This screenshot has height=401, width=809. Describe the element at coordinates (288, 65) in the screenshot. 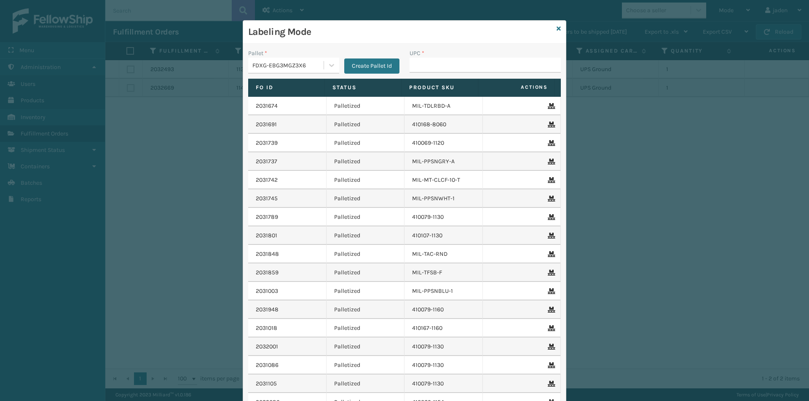

I see `div: FDXG-EBG3MGZ3X6` at that location.